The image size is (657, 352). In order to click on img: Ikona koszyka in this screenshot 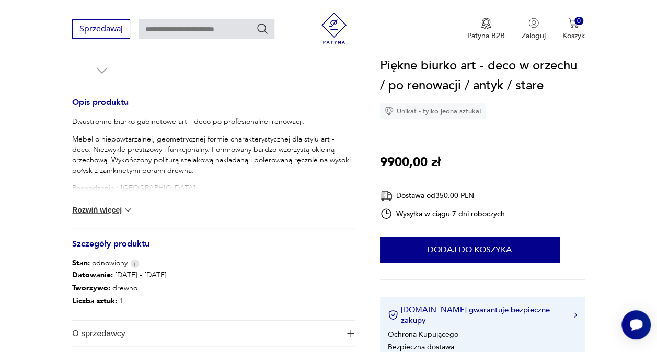, I will do `click(573, 23)`.